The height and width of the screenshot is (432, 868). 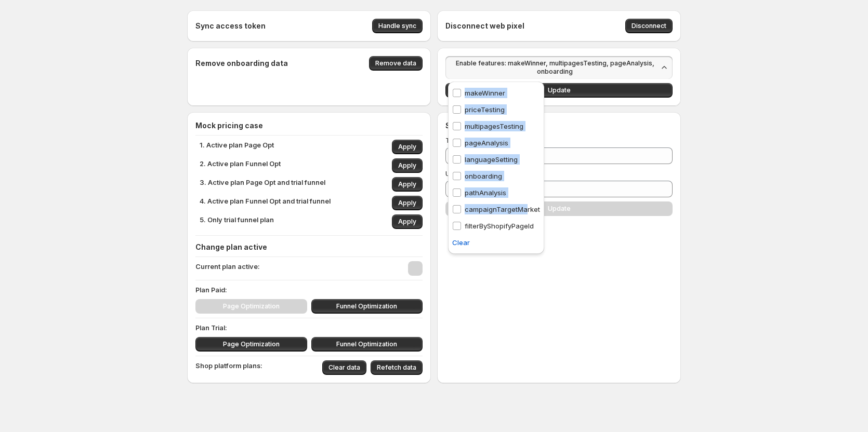 What do you see at coordinates (461, 243) in the screenshot?
I see `button: Clear` at bounding box center [461, 243].